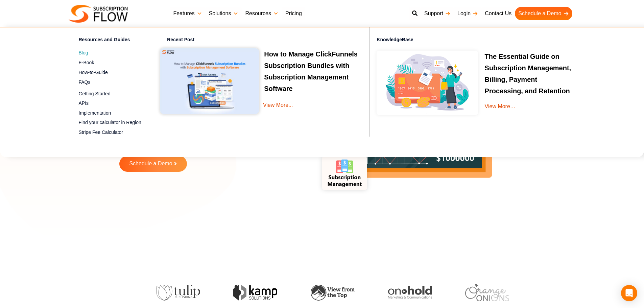 The height and width of the screenshot is (308, 644). What do you see at coordinates (254, 292) in the screenshot?
I see `img: kamp-solution` at bounding box center [254, 292].